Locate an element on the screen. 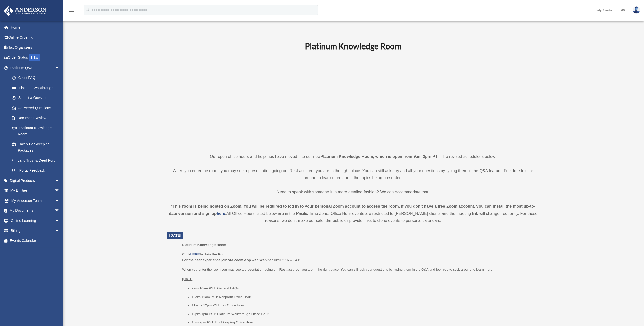  a: Events Calendar is located at coordinates (35, 240).